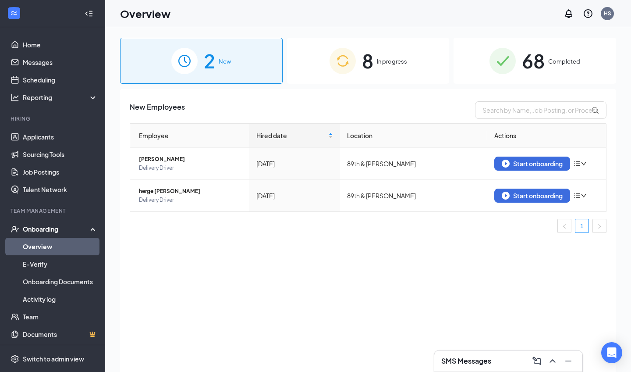  What do you see at coordinates (54, 359) in the screenshot?
I see `div: Switch to admin view` at bounding box center [54, 359].